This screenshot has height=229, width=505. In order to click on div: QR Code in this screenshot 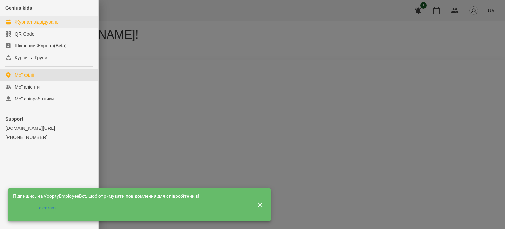, I will do `click(25, 34)`.